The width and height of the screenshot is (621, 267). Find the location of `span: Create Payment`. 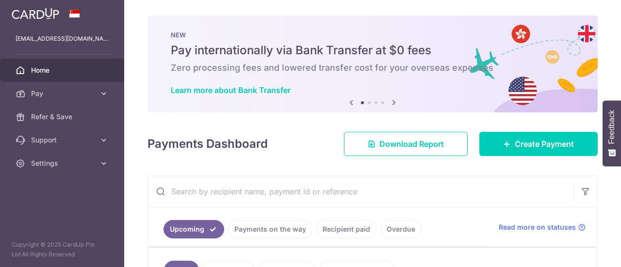

span: Create Payment is located at coordinates (544, 144).